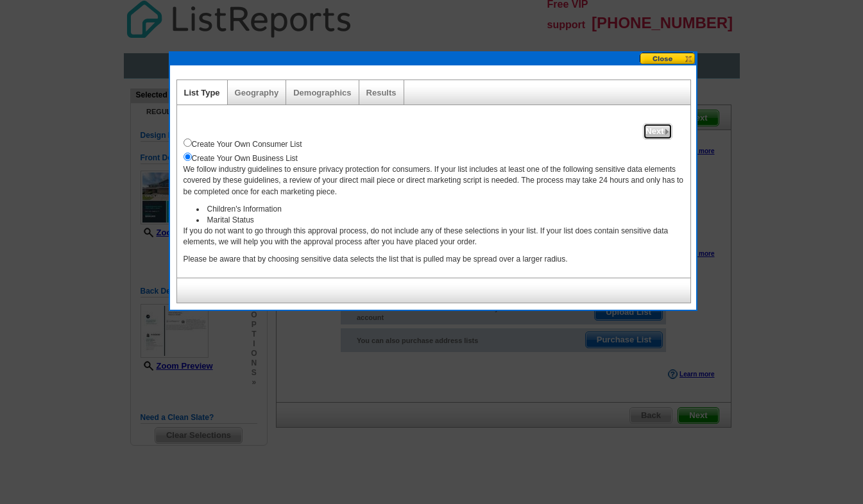  What do you see at coordinates (657, 131) in the screenshot?
I see `a: Next` at bounding box center [657, 131].